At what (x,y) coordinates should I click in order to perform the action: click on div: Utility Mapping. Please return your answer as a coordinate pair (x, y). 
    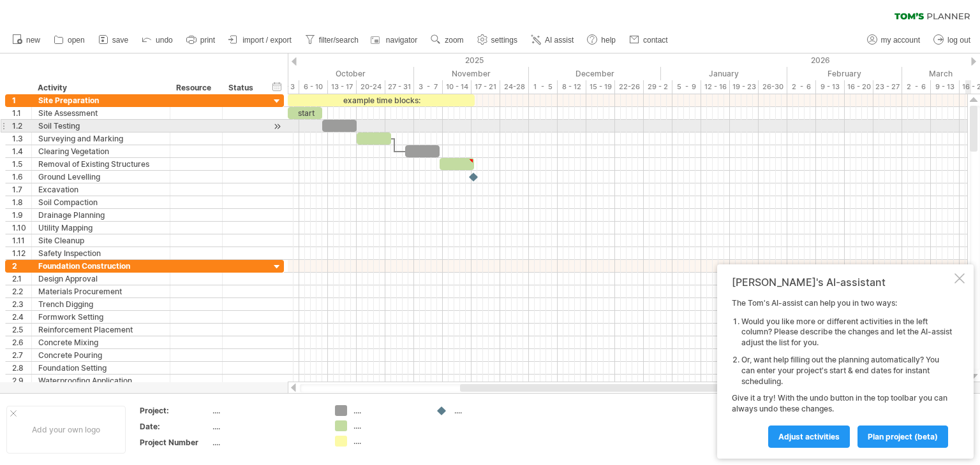
    Looking at the image, I should click on (101, 228).